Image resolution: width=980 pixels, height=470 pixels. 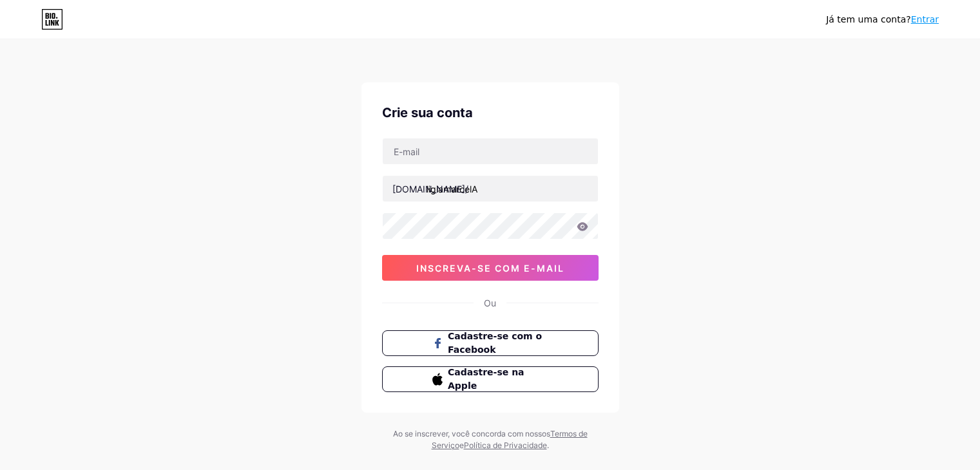 I want to click on font: Entrar, so click(x=925, y=20).